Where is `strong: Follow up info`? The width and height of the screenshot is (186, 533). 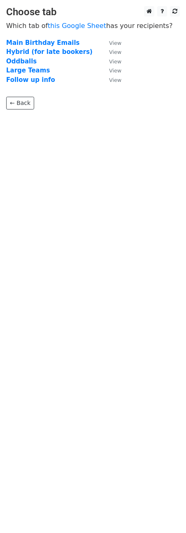 strong: Follow up info is located at coordinates (30, 80).